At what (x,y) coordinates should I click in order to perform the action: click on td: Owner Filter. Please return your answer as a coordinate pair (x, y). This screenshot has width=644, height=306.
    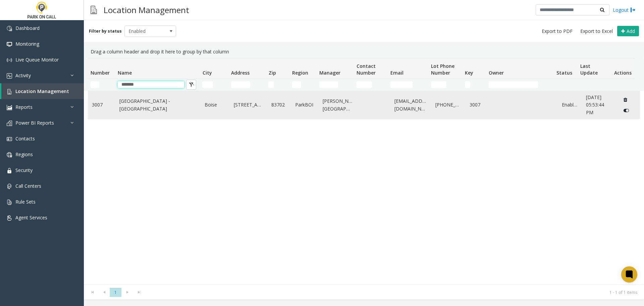
    Looking at the image, I should click on (520, 85).